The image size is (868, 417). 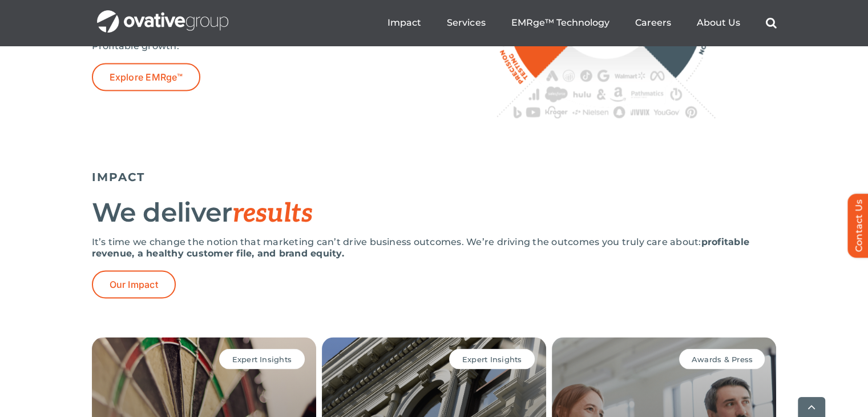 What do you see at coordinates (404, 23) in the screenshot?
I see `a: Impact` at bounding box center [404, 23].